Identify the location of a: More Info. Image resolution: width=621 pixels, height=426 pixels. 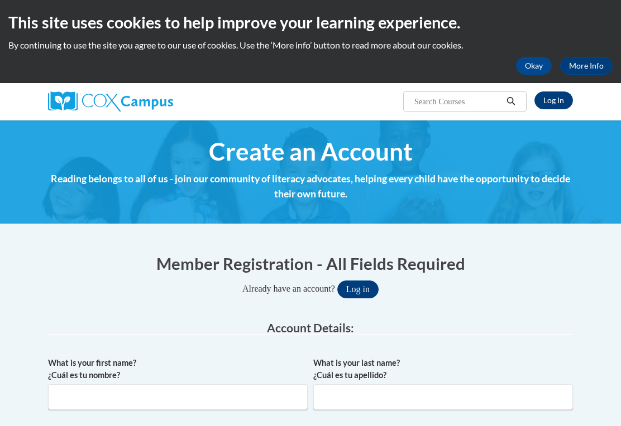
(586, 66).